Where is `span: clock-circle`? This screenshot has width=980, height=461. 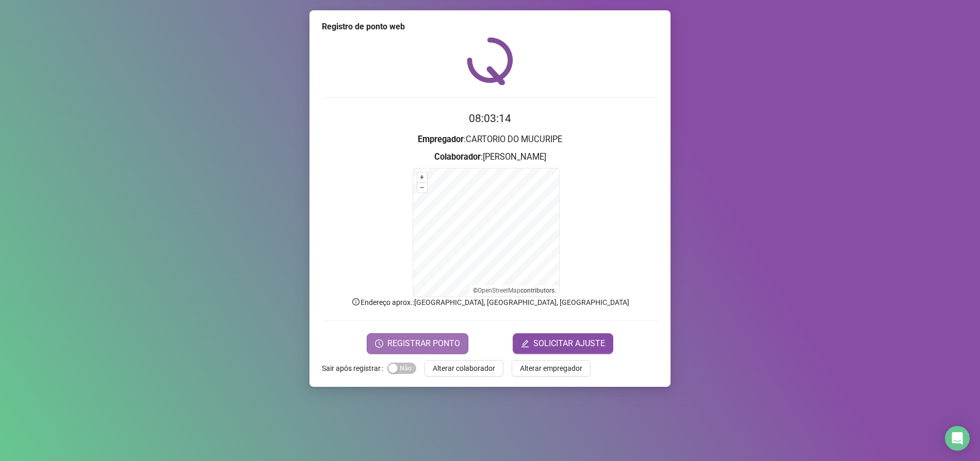
span: clock-circle is located at coordinates (379, 344).